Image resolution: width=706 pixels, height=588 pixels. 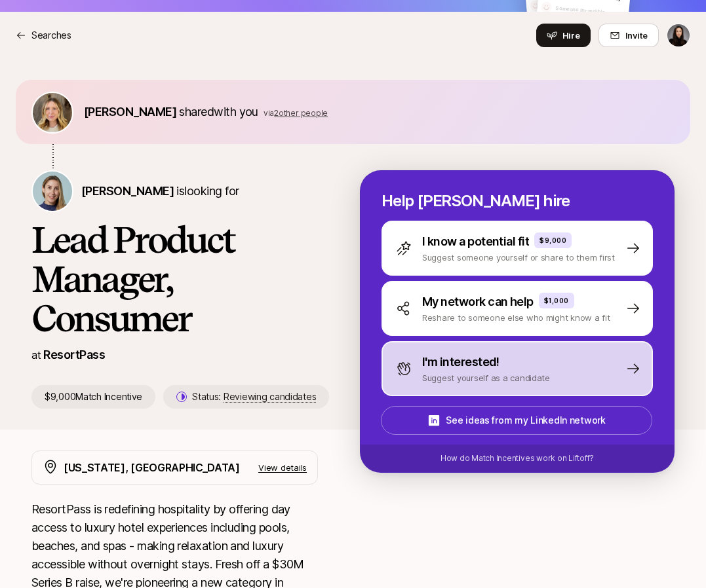 I want to click on span: 2 other people, so click(x=301, y=113).